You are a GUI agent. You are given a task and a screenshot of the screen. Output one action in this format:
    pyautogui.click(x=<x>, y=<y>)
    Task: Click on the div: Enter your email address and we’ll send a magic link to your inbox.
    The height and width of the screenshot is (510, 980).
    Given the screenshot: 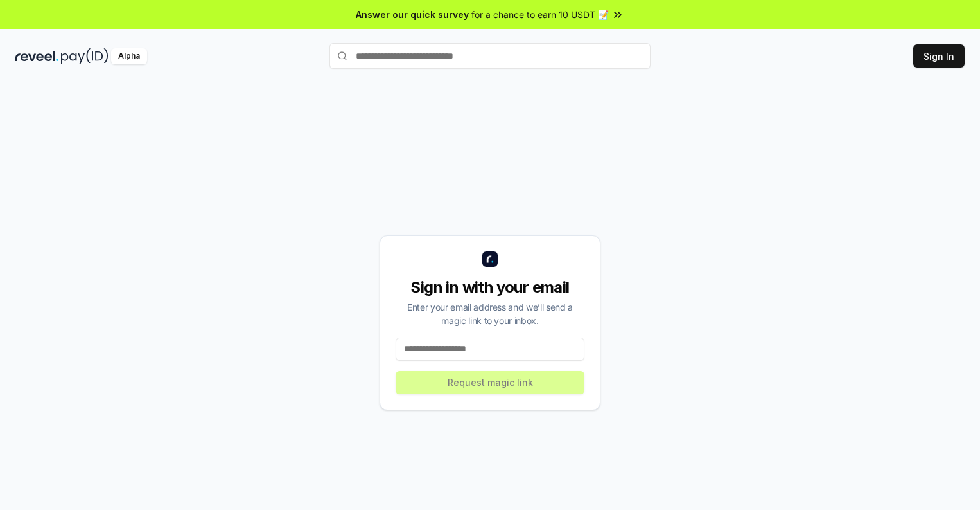 What is the action you would take?
    pyautogui.click(x=490, y=313)
    